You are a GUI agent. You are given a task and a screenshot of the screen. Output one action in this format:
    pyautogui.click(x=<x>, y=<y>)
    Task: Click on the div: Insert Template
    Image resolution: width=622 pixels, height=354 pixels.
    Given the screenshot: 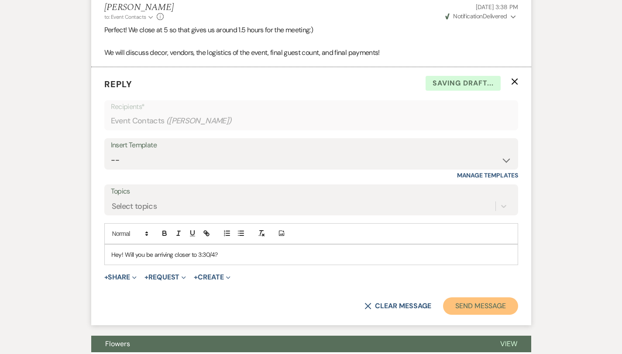 What is the action you would take?
    pyautogui.click(x=311, y=145)
    